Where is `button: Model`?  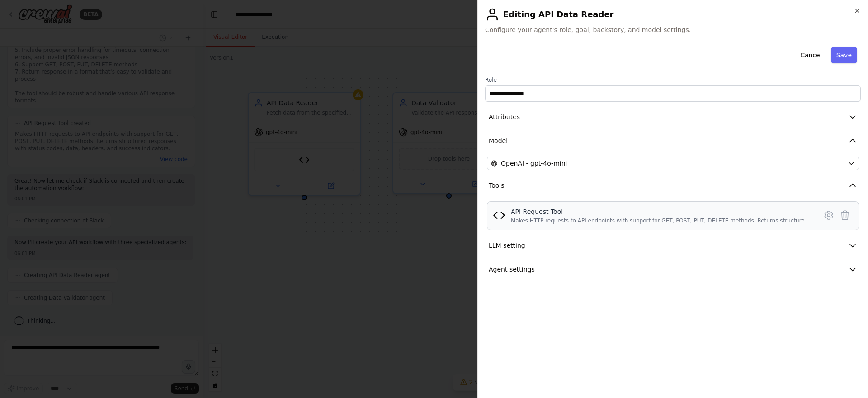 button: Model is located at coordinates (672, 141).